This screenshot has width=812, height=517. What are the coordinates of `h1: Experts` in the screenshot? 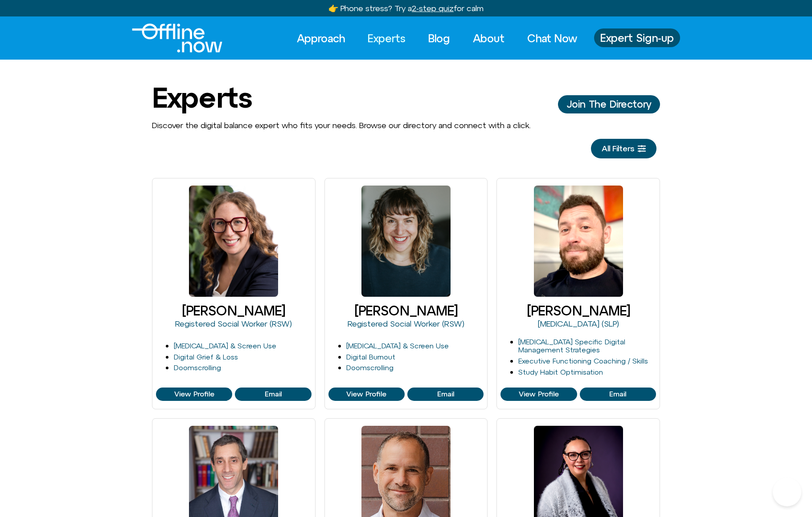 It's located at (202, 98).